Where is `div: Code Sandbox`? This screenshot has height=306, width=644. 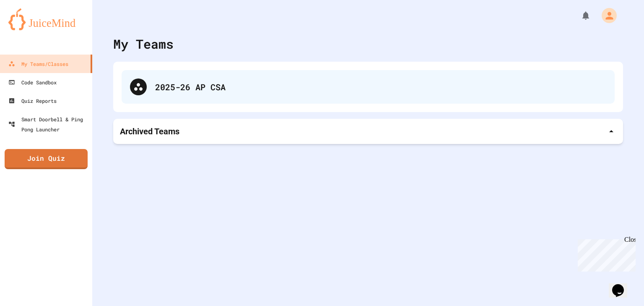
div: Code Sandbox is located at coordinates (32, 82).